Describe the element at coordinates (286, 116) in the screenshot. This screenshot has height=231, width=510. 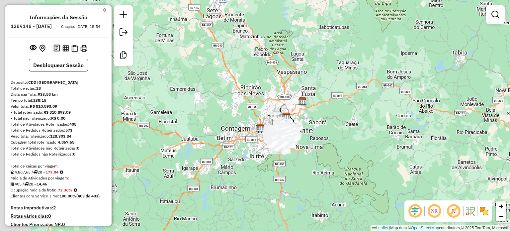
I see `img: CDD Belo Horizonte` at that location.